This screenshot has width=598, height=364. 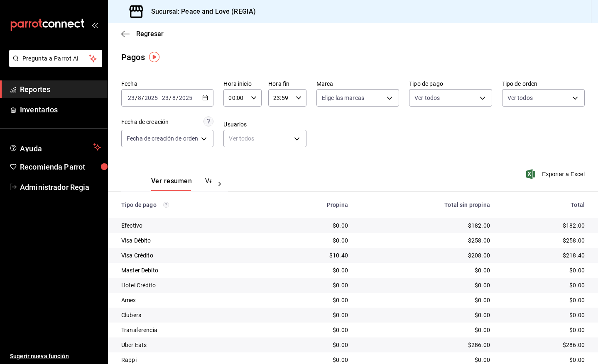 I want to click on span: Elige las marcas, so click(x=343, y=98).